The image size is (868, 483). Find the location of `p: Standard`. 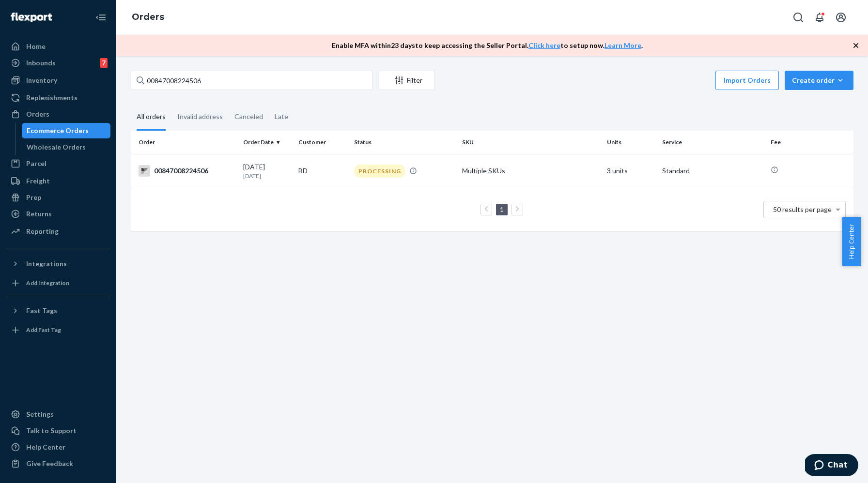

p: Standard is located at coordinates (713, 171).